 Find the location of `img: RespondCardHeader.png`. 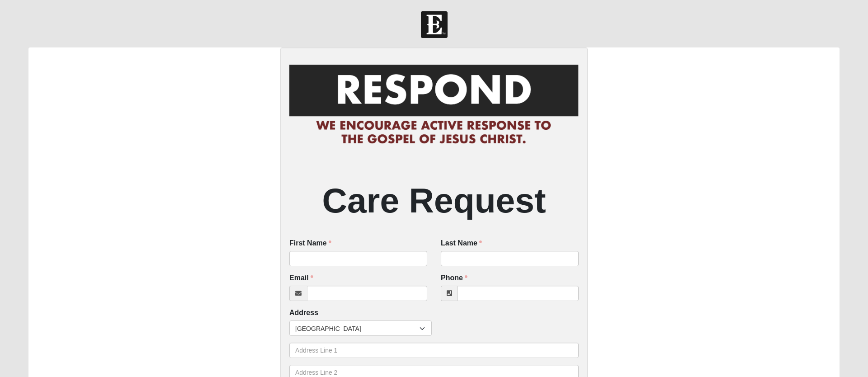

img: RespondCardHeader.png is located at coordinates (434, 105).